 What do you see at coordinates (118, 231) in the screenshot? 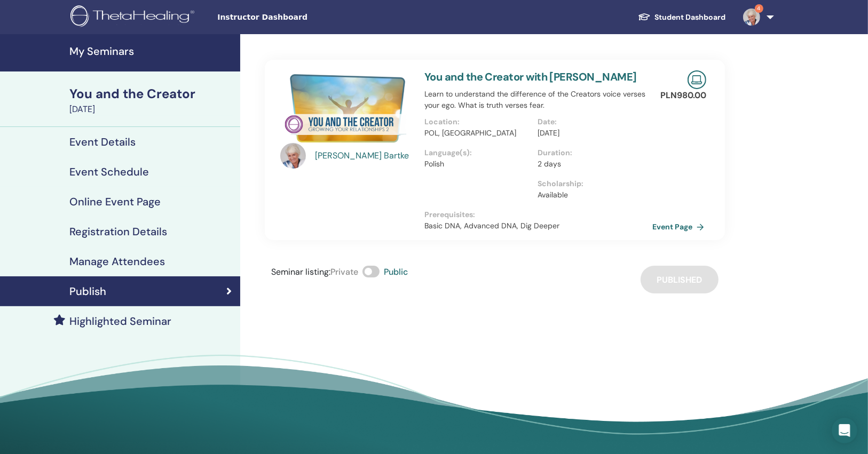
I see `h4: Registration Details` at bounding box center [118, 231].